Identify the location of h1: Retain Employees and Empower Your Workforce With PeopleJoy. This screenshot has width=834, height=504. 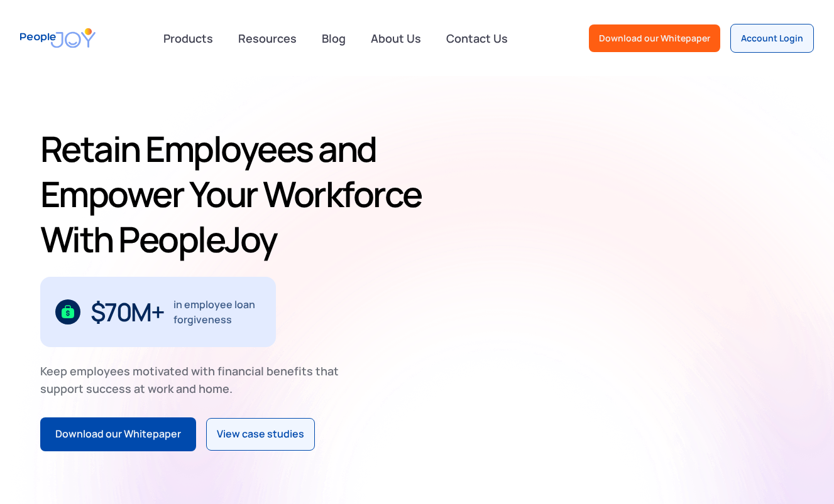
(236, 194).